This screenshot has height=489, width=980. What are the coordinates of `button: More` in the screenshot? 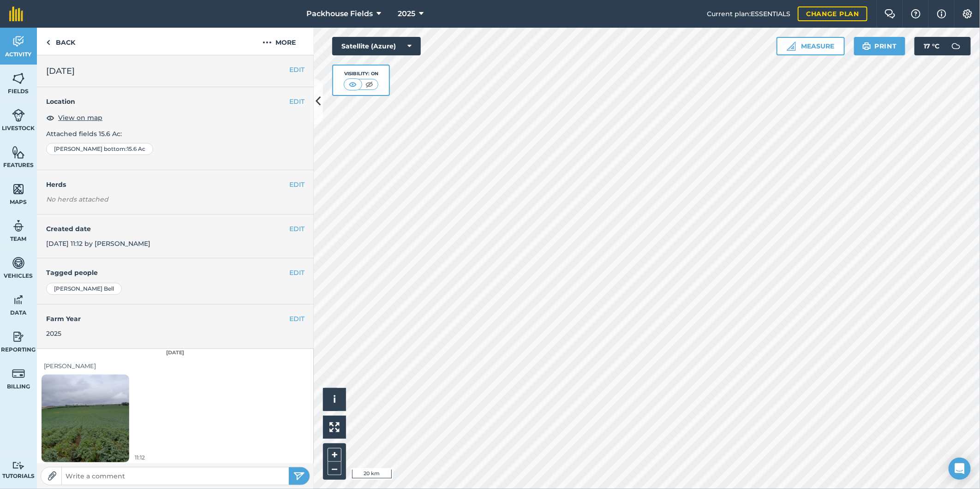 It's located at (279, 41).